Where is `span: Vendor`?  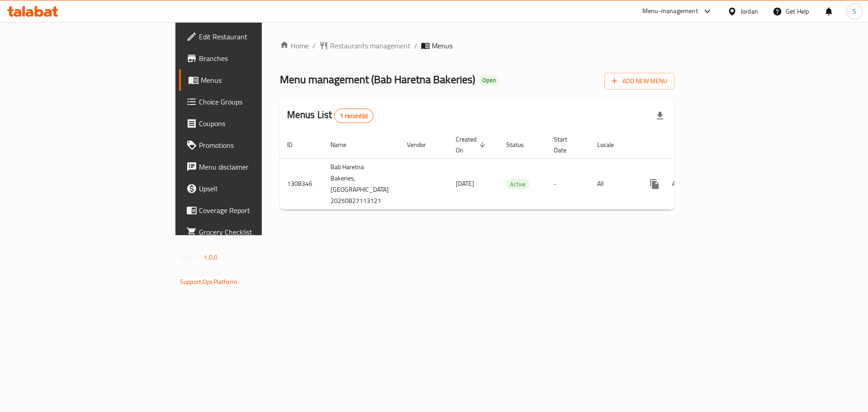 span: Vendor is located at coordinates (422, 145).